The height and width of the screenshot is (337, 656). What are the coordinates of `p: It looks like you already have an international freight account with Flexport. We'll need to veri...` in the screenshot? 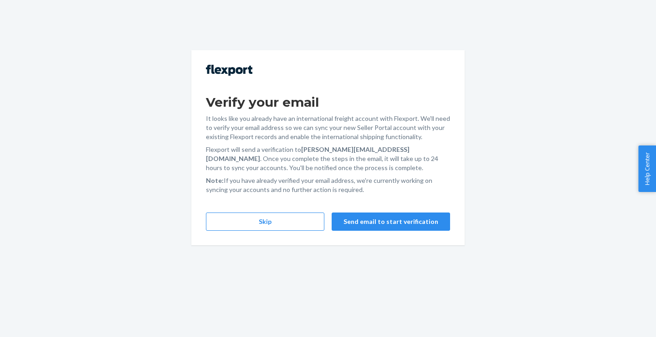 It's located at (328, 128).